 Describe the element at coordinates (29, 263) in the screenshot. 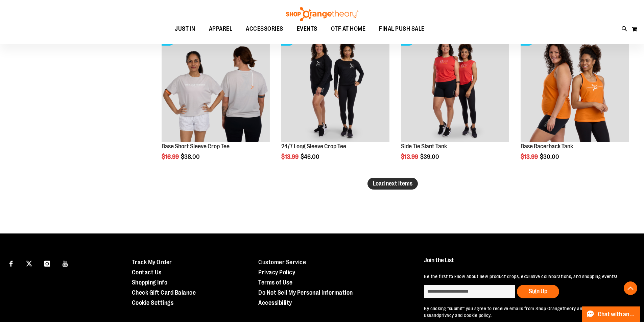

I see `a: Visit our X page` at that location.